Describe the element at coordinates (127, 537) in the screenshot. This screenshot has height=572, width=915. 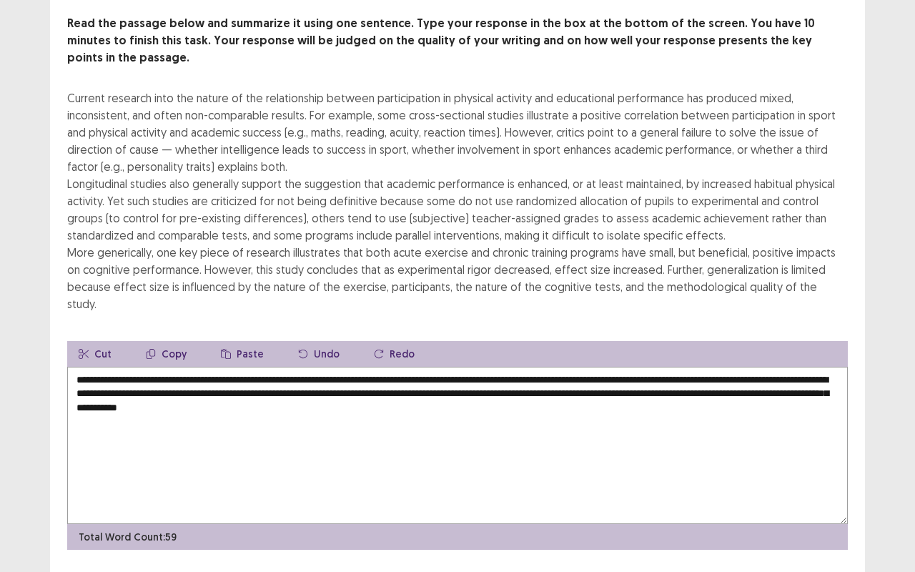
I see `p: Total Word Count: 59` at that location.